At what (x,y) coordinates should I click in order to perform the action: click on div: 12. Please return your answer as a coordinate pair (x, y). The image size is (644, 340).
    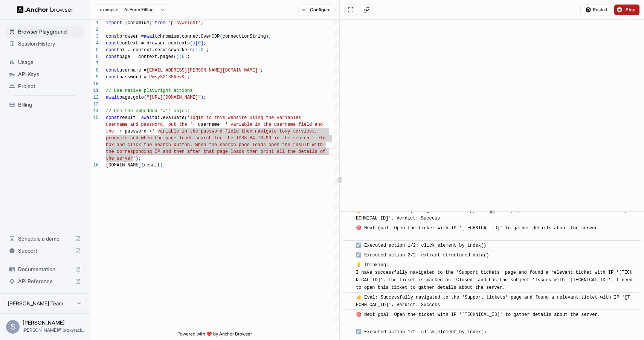
    Looking at the image, I should click on (94, 97).